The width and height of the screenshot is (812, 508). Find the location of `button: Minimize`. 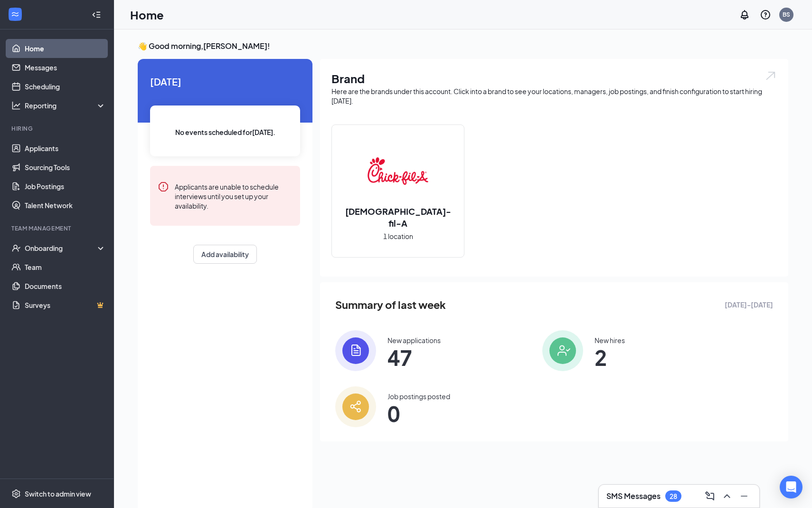

button: Minimize is located at coordinates (744, 496).